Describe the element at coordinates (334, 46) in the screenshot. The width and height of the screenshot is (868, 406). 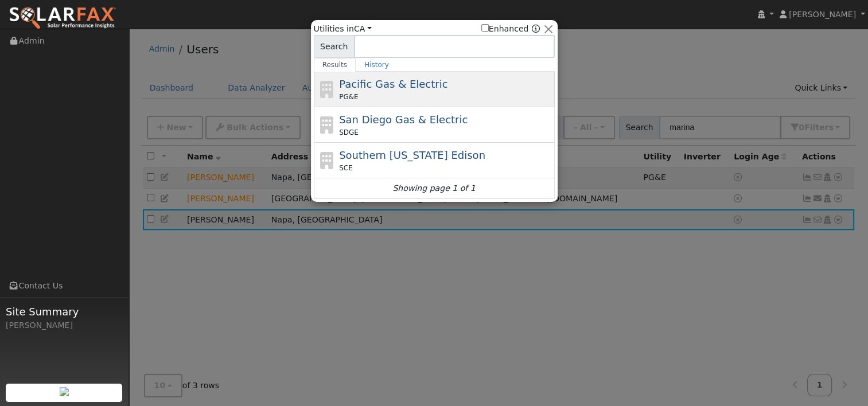
I see `span: Search` at that location.